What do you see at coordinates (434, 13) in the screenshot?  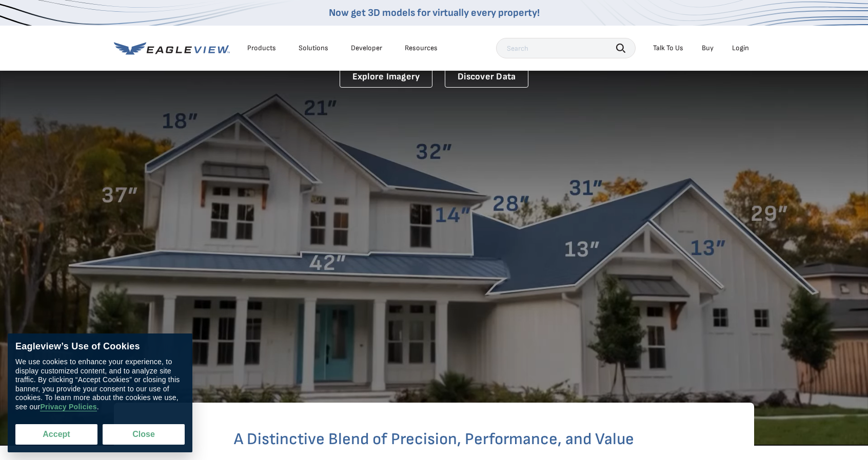 I see `a: Now get 3D models for virtually every property!` at bounding box center [434, 13].